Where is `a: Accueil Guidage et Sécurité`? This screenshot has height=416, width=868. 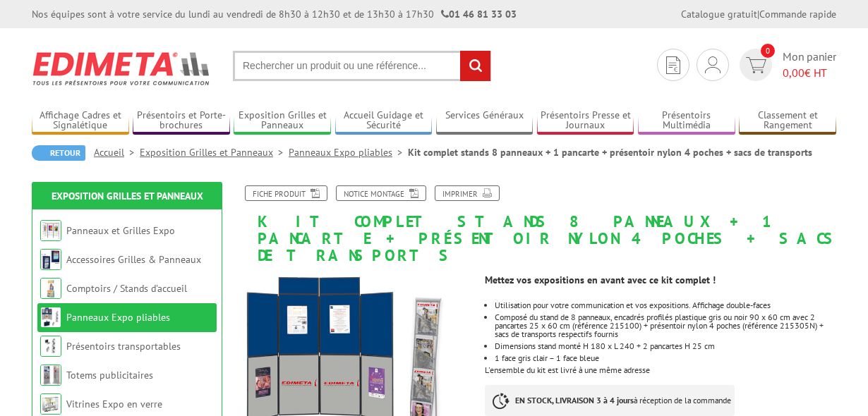
a: Accueil Guidage et Sécurité is located at coordinates (384, 121).